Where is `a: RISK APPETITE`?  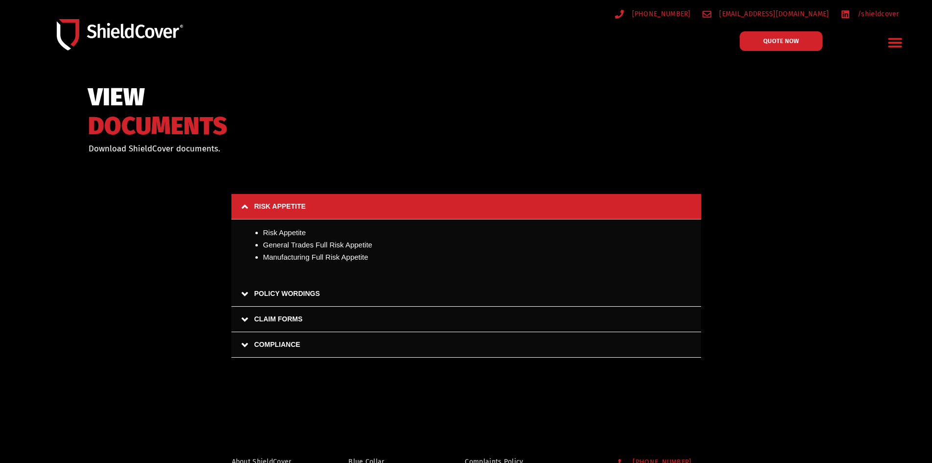 a: RISK APPETITE is located at coordinates (466, 207).